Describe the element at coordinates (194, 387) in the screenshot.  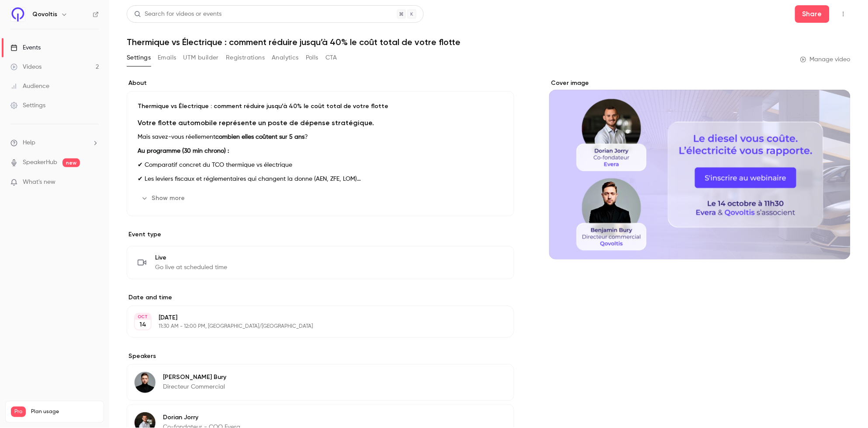
I see `p: Directeur Commercial` at that location.